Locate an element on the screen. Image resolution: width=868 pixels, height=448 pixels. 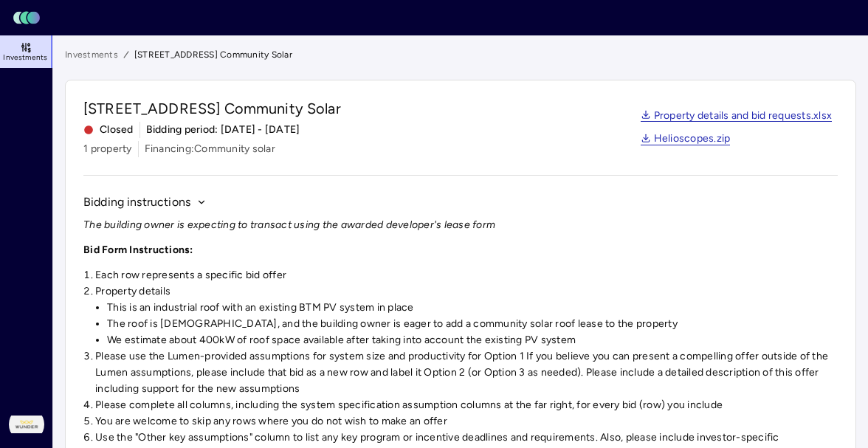
li: Property details is located at coordinates (467, 315).